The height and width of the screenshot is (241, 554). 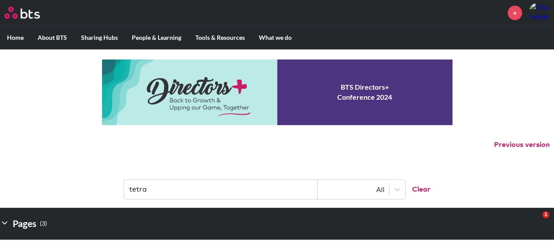 I want to click on a: Conference 2024, so click(x=277, y=92).